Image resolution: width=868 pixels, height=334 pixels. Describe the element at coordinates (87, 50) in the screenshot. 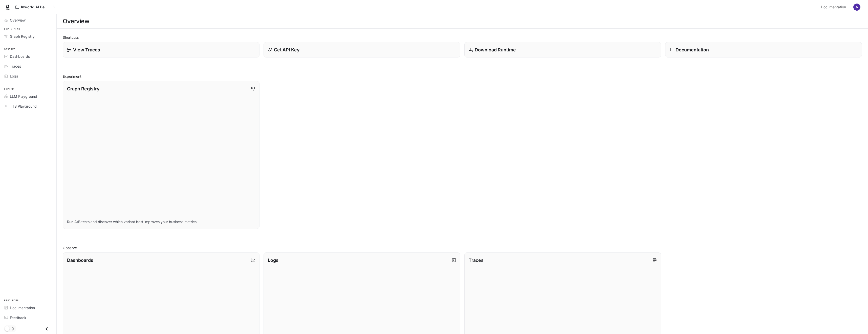

I see `p: View Traces` at that location.